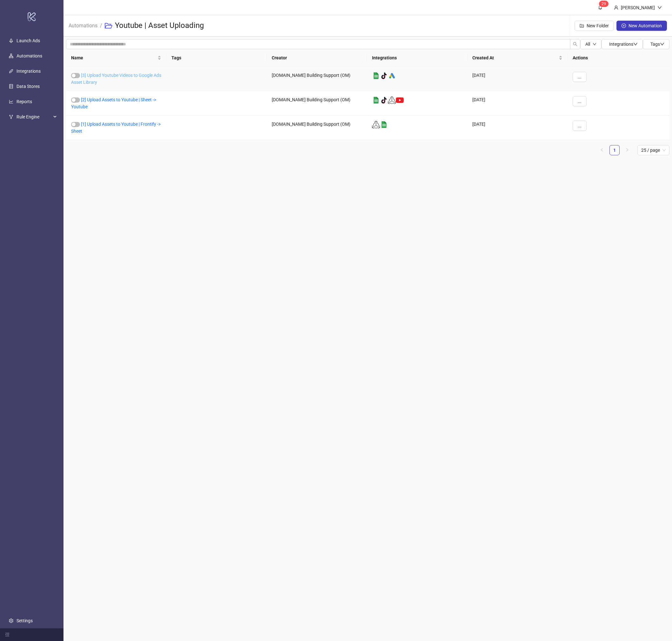 This screenshot has height=641, width=672. Describe the element at coordinates (653, 150) in the screenshot. I see `div: Page Size` at that location.